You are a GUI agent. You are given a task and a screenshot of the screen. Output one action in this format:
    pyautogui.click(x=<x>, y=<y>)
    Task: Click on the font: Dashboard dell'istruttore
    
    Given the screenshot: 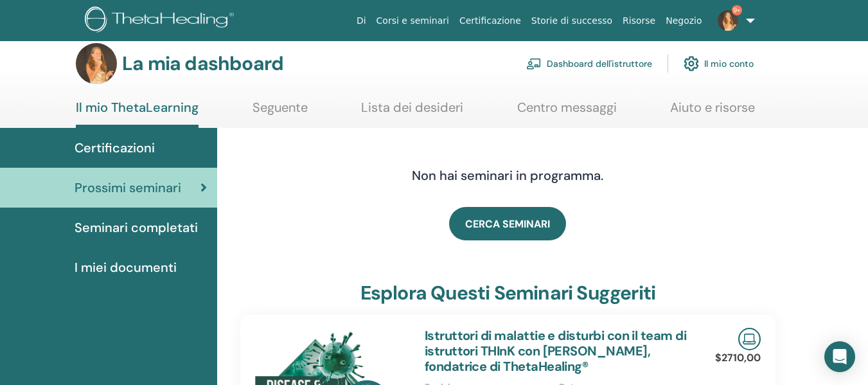 What is the action you would take?
    pyautogui.click(x=599, y=65)
    